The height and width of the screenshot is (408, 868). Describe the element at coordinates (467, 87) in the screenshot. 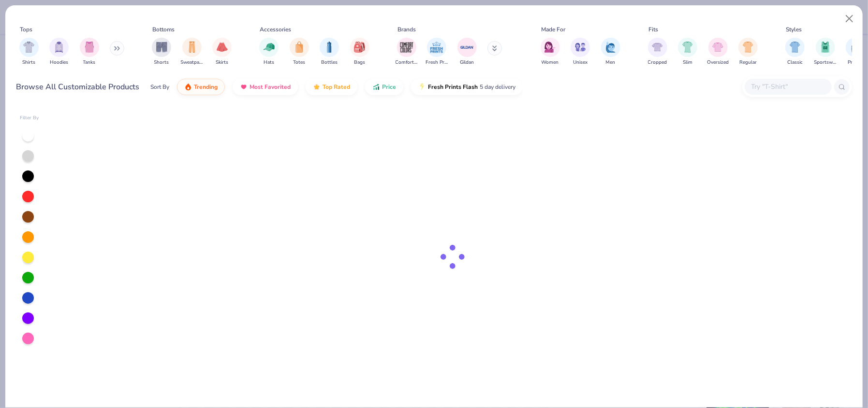

I see `button: Fresh Prints Flash5 day delivery` at that location.